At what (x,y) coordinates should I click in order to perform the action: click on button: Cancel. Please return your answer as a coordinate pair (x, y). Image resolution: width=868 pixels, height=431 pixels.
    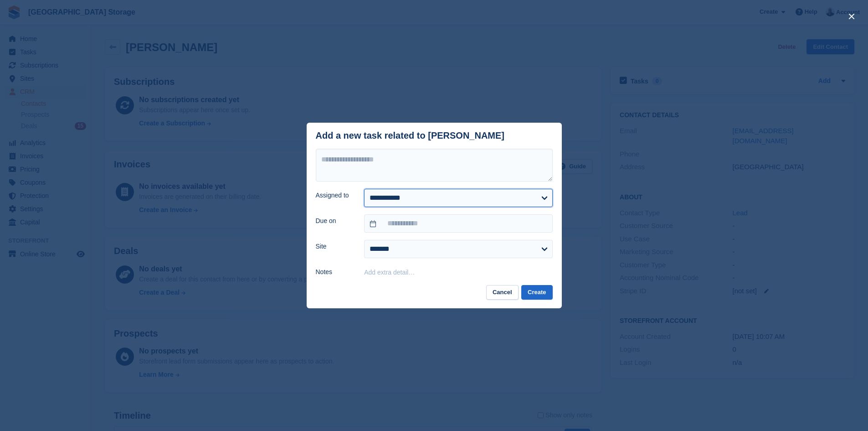
    Looking at the image, I should click on (502, 293).